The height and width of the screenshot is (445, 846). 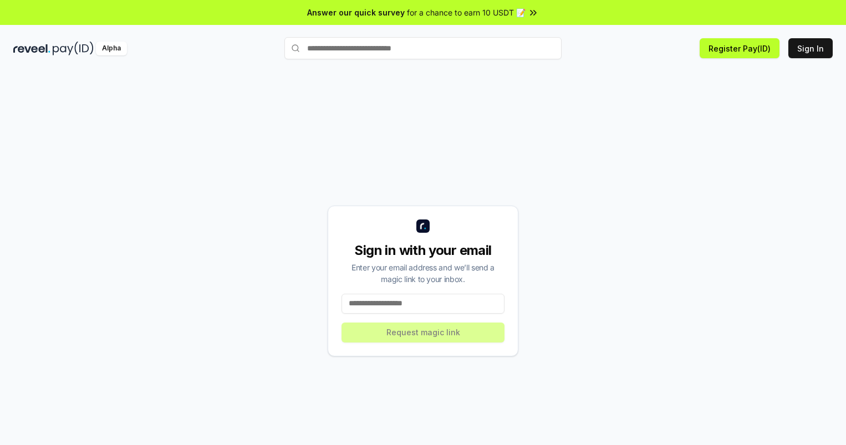 What do you see at coordinates (423, 273) in the screenshot?
I see `div: Enter your email address and we’ll send a magic link to your inbox.` at bounding box center [423, 273].